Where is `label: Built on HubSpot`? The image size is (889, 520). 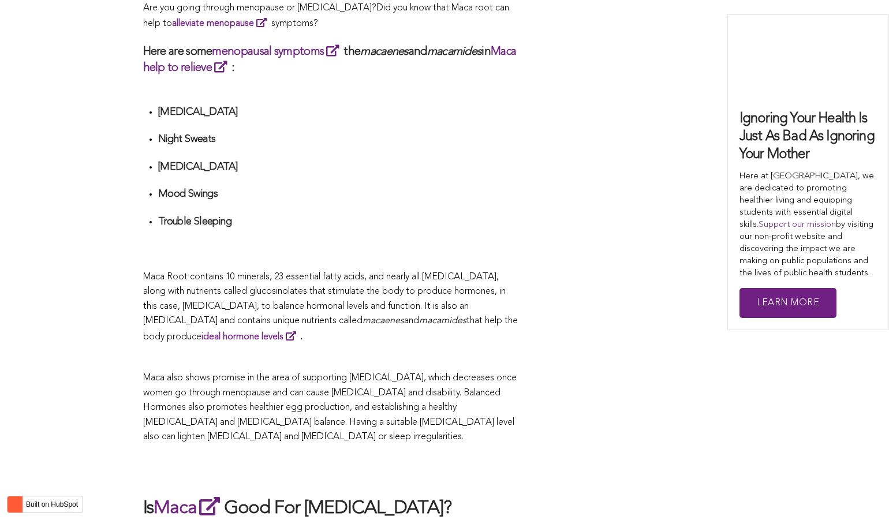
label: Built on HubSpot is located at coordinates (52, 505).